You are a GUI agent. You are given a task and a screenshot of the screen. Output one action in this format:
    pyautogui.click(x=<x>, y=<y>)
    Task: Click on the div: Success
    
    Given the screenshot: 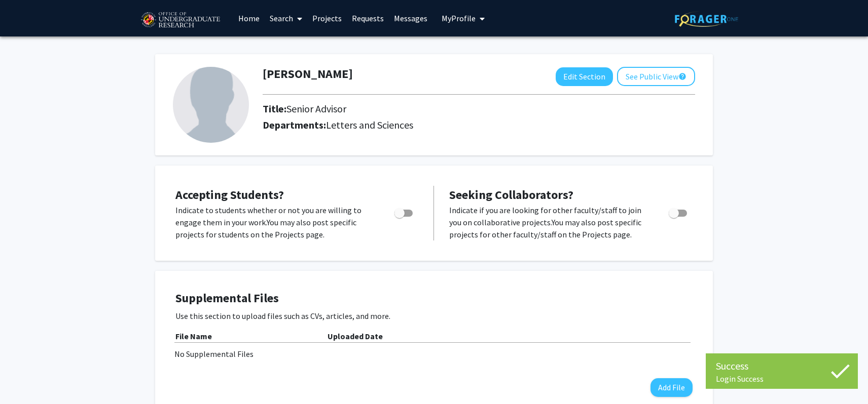 What is the action you would take?
    pyautogui.click(x=782, y=366)
    